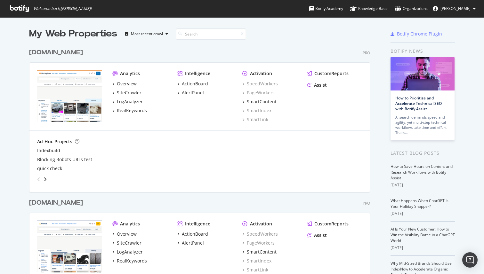 This screenshot has width=484, height=274. I want to click on a: quick check, so click(50, 169).